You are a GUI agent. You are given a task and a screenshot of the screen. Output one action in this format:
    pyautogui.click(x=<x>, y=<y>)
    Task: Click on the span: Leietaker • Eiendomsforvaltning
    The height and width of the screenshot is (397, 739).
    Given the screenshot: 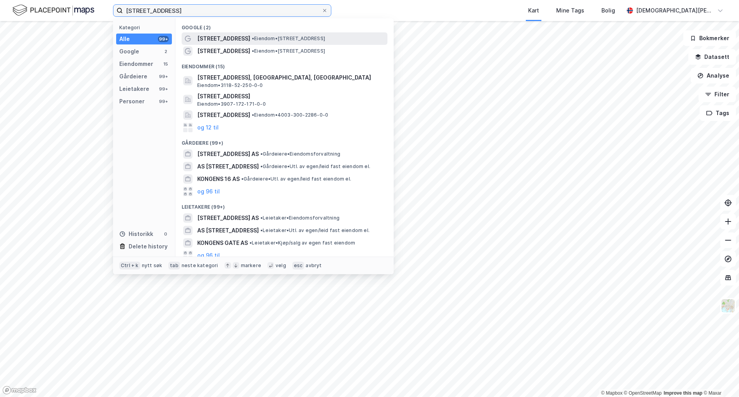 What is the action you would take?
    pyautogui.click(x=300, y=218)
    